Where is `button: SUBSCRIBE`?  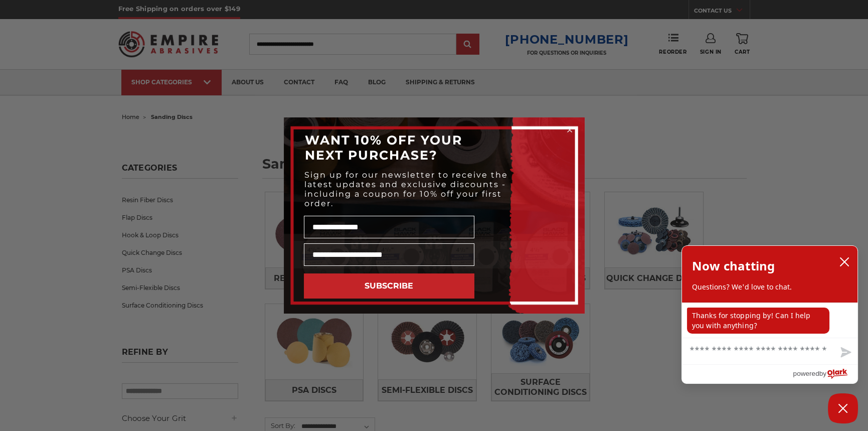
button: SUBSCRIBE is located at coordinates (389, 286).